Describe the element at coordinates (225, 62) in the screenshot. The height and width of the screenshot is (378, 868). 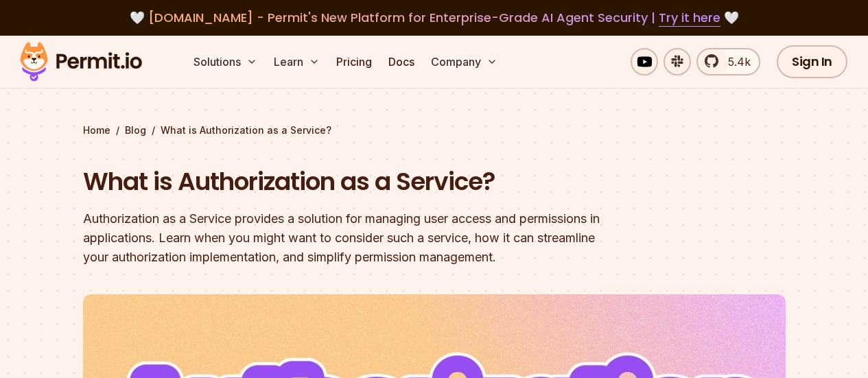
I see `button: Solutions` at that location.